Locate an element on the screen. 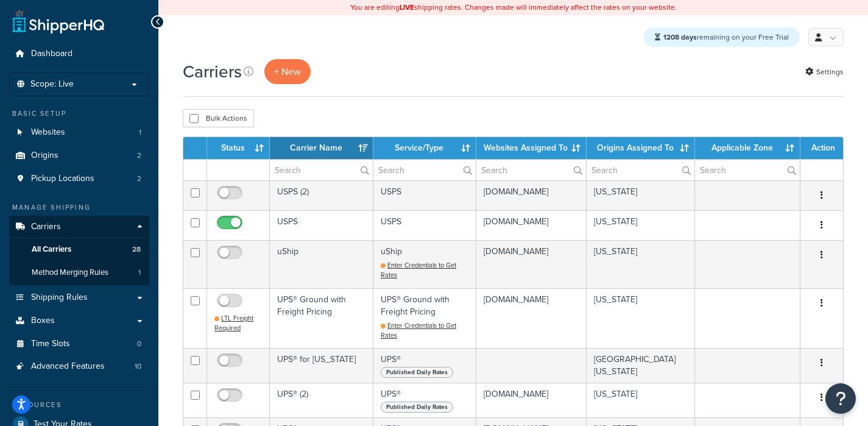 This screenshot has height=426, width=868. li: Method Merging Rules is located at coordinates (79, 272).